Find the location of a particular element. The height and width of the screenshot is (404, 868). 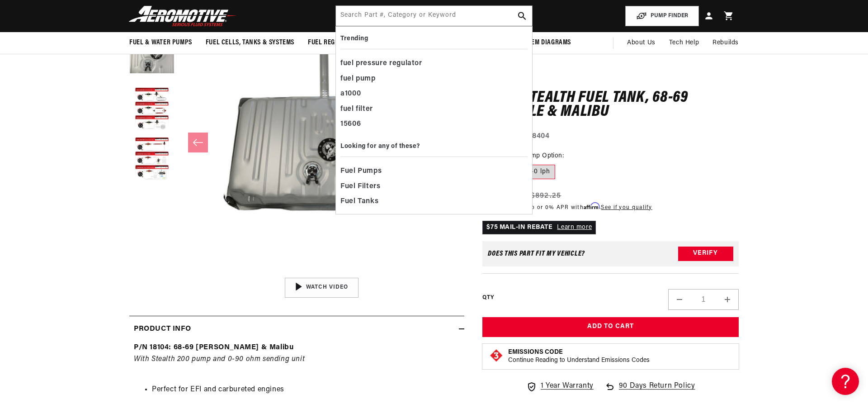

p: Continue Reading to Understand Emissions Codes is located at coordinates (579, 360).